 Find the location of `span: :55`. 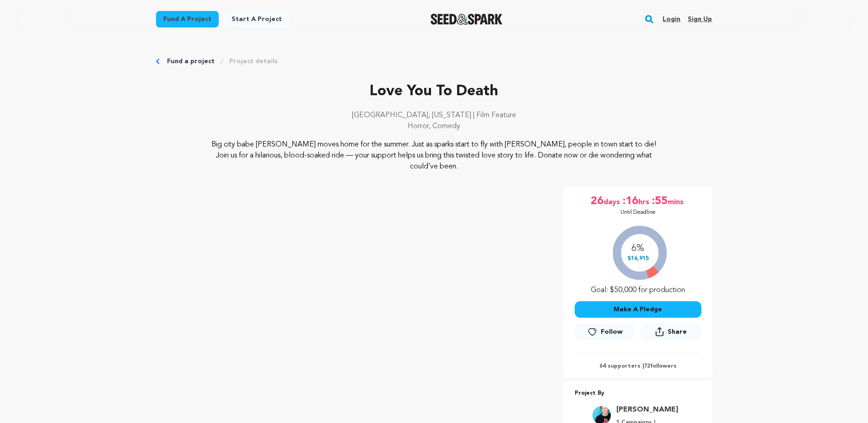

span: :55 is located at coordinates (660, 201).